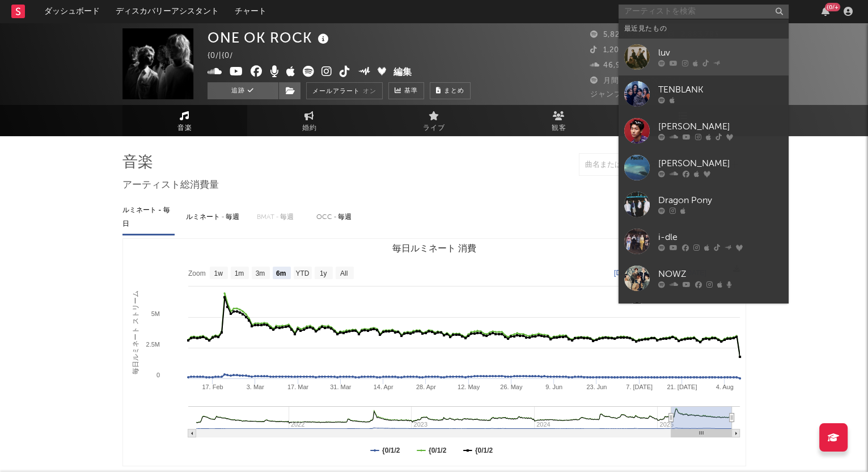 Image resolution: width=868 pixels, height=472 pixels. What do you see at coordinates (721, 237) in the screenshot?
I see `div: i-dle` at bounding box center [721, 237].